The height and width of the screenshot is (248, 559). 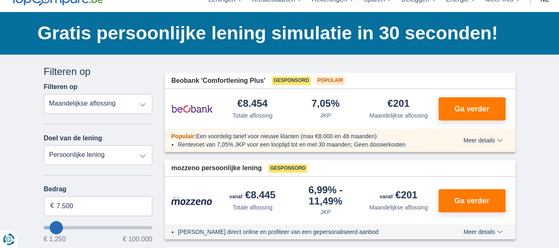 I want to click on li: Rentevoet van 7,05% JKP voor een looptijd tot en met 30 maanden; Geen dossierkosten, so click(x=306, y=144).